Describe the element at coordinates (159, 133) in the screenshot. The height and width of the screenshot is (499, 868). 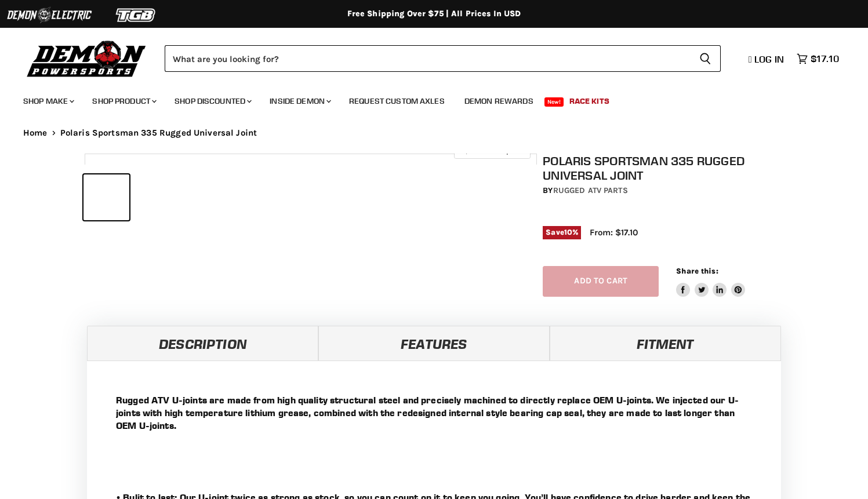
I see `span: Polaris Sportsman 335 Rugged Universal Joint` at that location.